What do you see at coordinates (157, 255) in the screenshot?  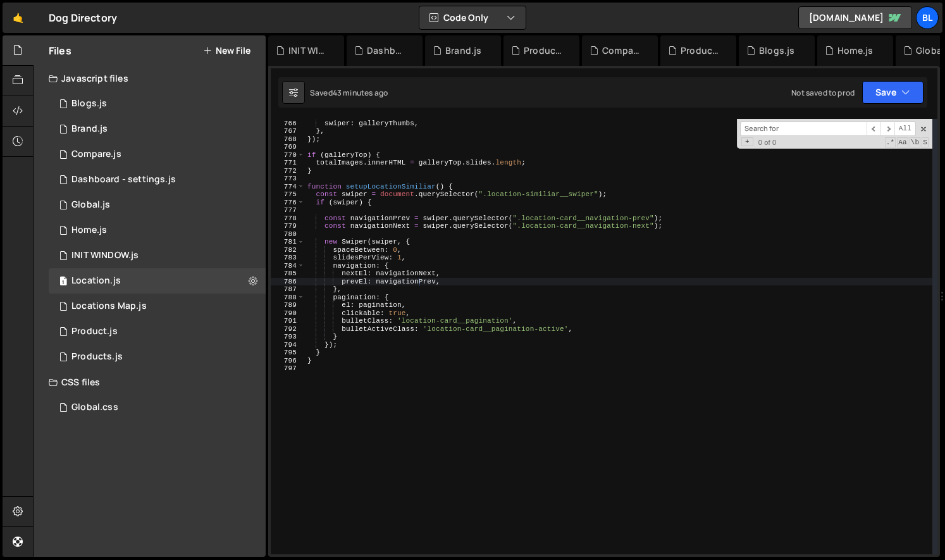 I see `div: 16220/44477.js` at bounding box center [157, 255].